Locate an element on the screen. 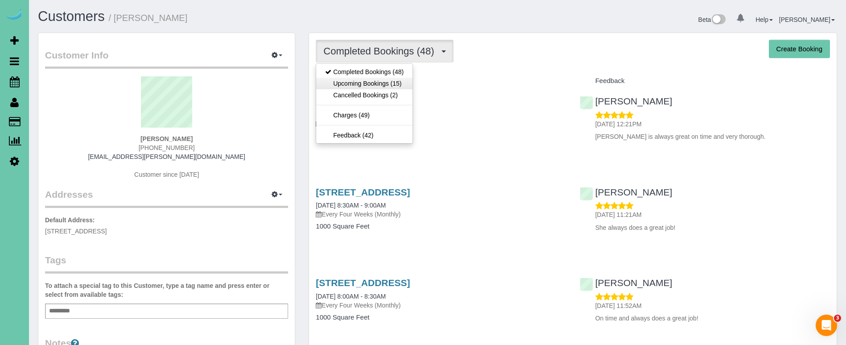 Image resolution: width=846 pixels, height=345 pixels. h4: Service is located at coordinates (441, 81).